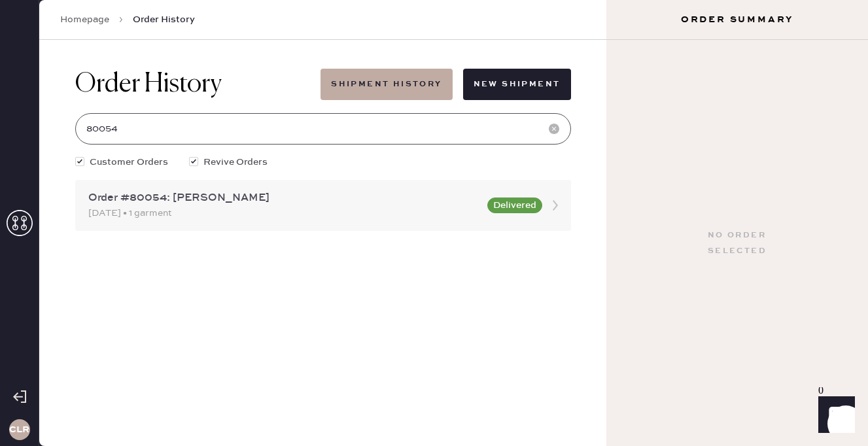 This screenshot has width=868, height=446. Describe the element at coordinates (737, 243) in the screenshot. I see `div: No order selected` at that location.